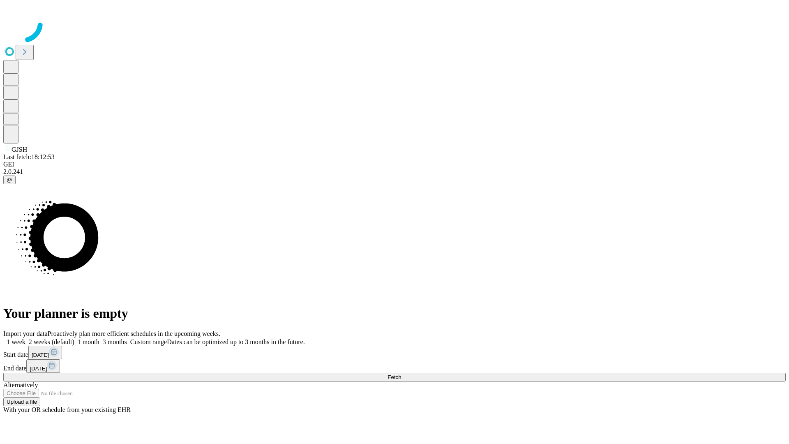 The image size is (789, 444). I want to click on button: Upload a file, so click(22, 402).